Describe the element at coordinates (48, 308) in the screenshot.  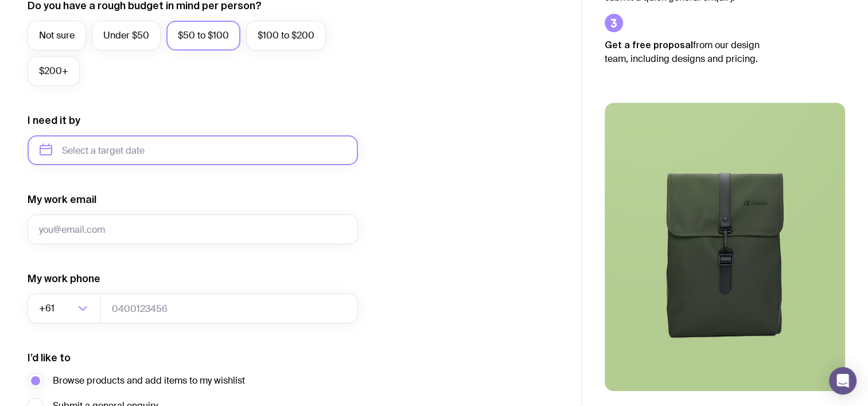
I see `span: +61` at that location.